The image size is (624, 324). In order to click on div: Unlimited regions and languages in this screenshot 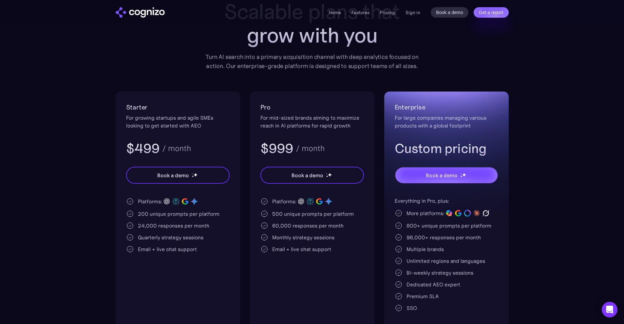, I will do `click(445, 261)`.